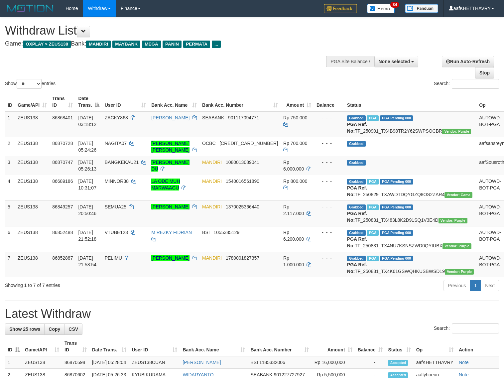 This screenshot has width=504, height=378. What do you see at coordinates (370, 346) in the screenshot?
I see `th: Balance: activate to sort column ascending` at bounding box center [370, 346].